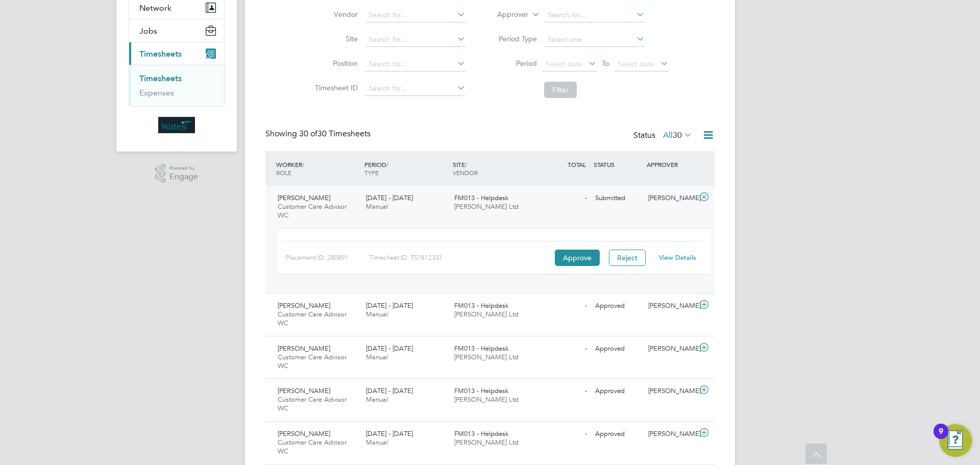 This screenshot has height=465, width=980. What do you see at coordinates (319, 133) in the screenshot?
I see `div: Showing` at bounding box center [319, 133].